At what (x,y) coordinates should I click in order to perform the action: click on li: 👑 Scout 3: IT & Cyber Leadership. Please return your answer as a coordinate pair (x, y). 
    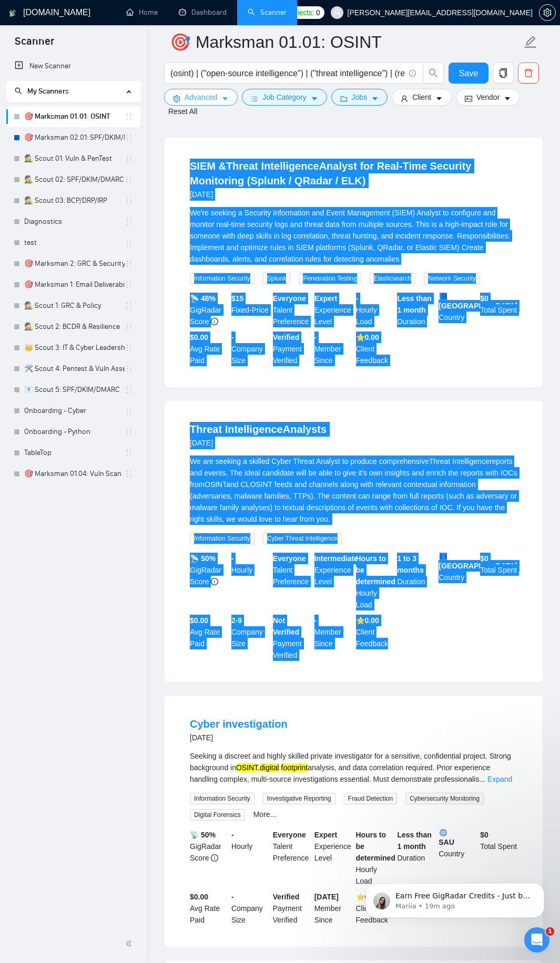
    Looking at the image, I should click on (73, 348).